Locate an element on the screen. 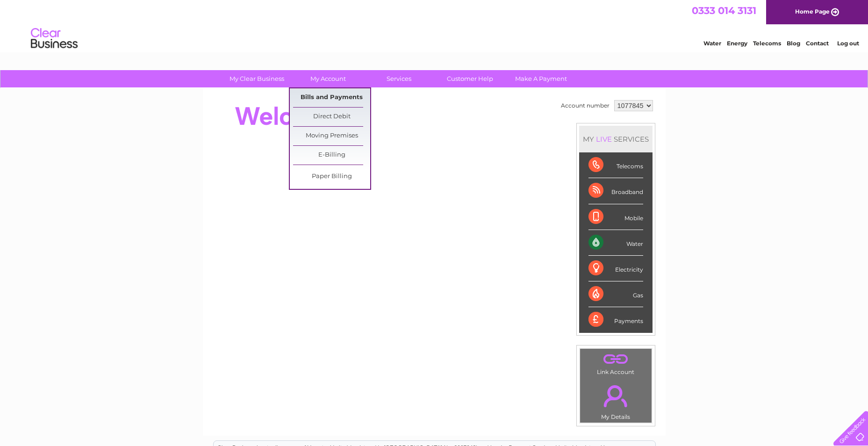  a: Bills and Payments is located at coordinates (331, 98).